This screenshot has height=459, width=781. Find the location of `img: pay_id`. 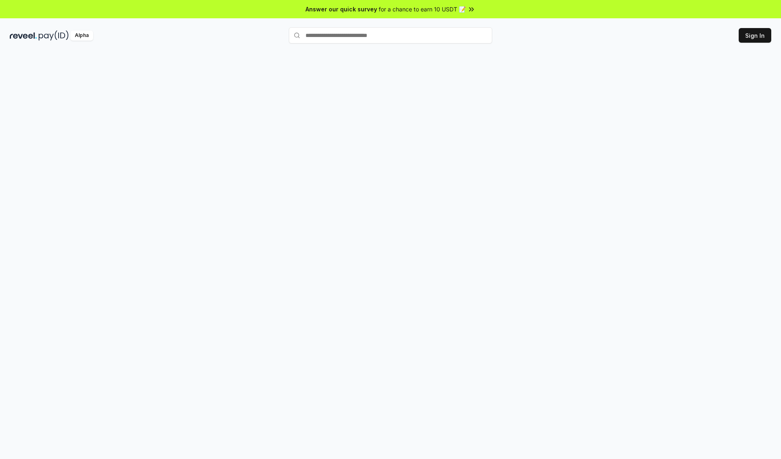

img: pay_id is located at coordinates (54, 35).